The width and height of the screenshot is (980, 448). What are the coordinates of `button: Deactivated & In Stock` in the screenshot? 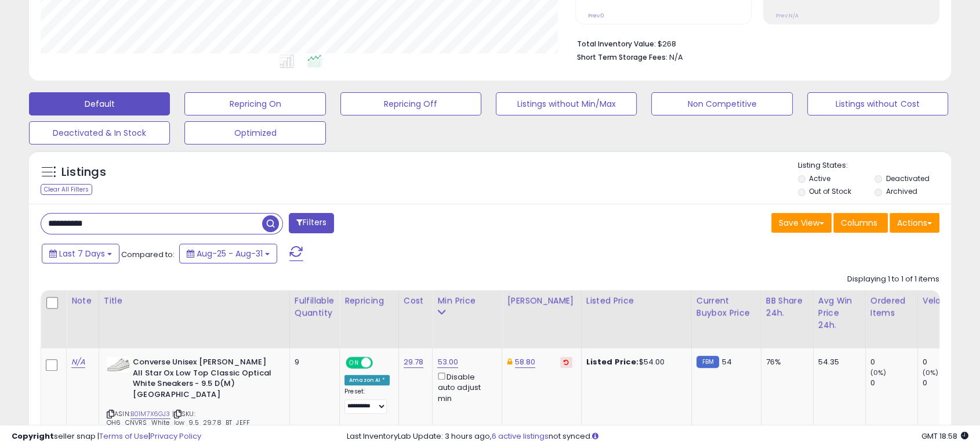 It's located at (99, 133).